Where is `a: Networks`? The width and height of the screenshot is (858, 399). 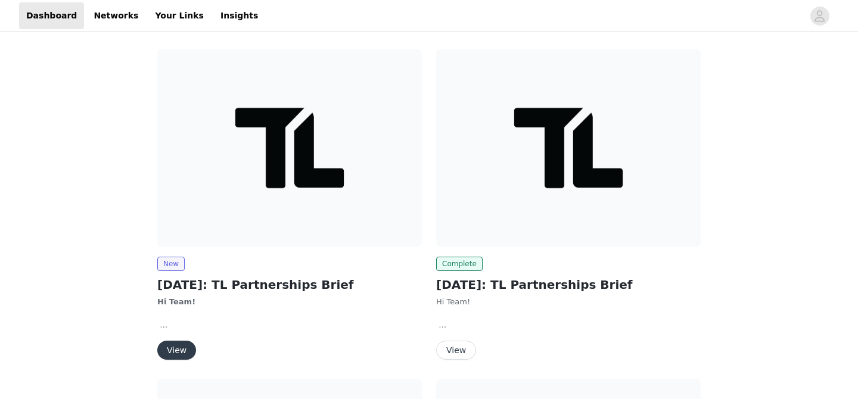
a: Networks is located at coordinates (116, 15).